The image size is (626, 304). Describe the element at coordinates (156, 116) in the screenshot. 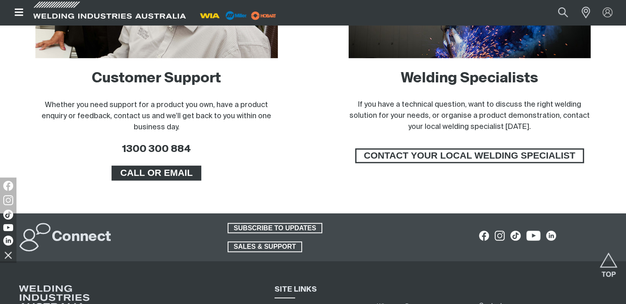

I see `span: Whether you need support for a product you own, have a product enquiry or feedback, contact us an...` at that location.